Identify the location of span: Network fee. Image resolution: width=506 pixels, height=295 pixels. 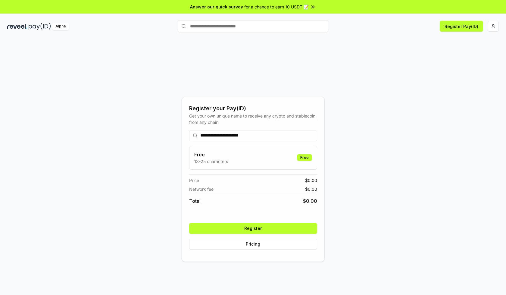
(201, 189).